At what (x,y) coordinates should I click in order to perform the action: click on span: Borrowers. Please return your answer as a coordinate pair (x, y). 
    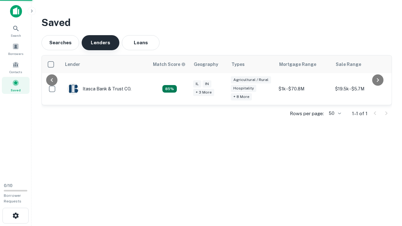
    Looking at the image, I should click on (16, 54).